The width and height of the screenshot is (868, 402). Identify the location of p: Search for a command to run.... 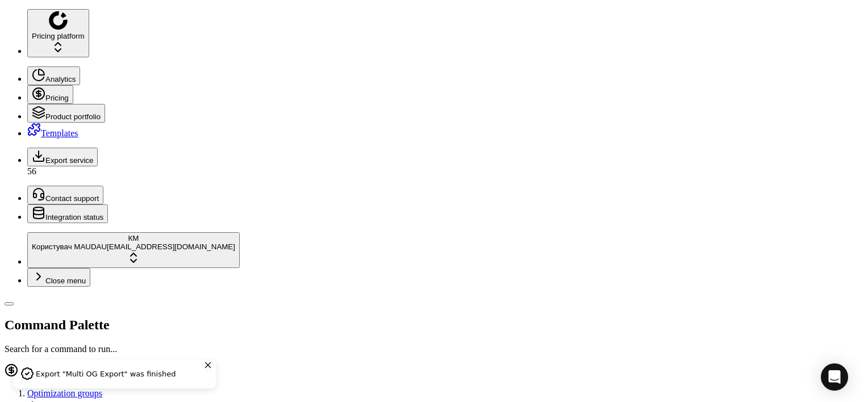
(434, 349).